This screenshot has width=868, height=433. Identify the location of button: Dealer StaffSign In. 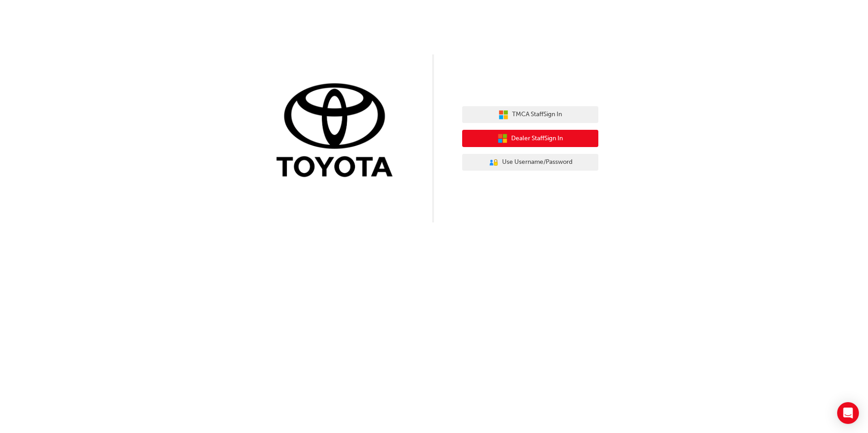
(530, 139).